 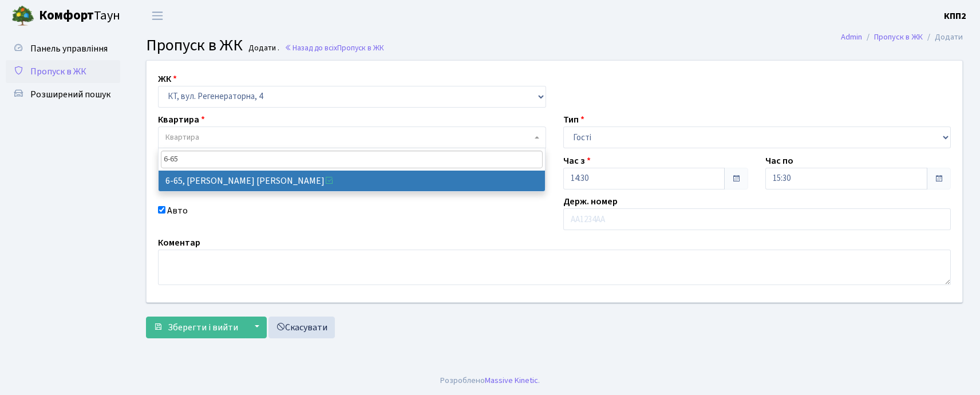 What do you see at coordinates (63, 95) in the screenshot?
I see `a: Розширений пошук` at bounding box center [63, 95].